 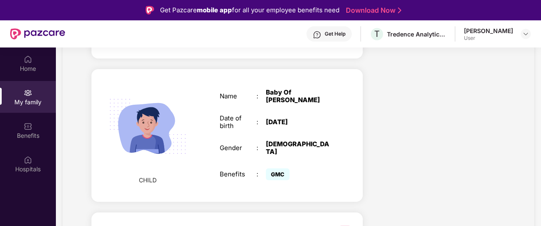 I want to click on div: Gender, so click(x=238, y=148).